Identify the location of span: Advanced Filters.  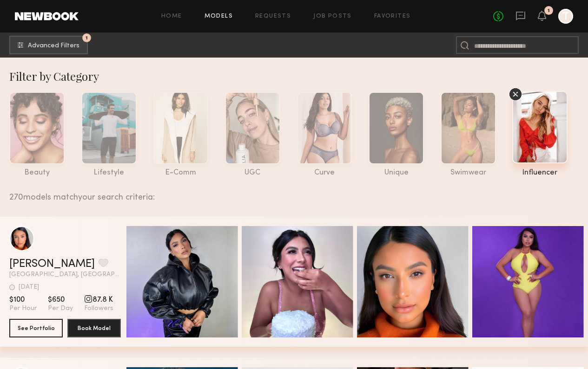
(53, 46).